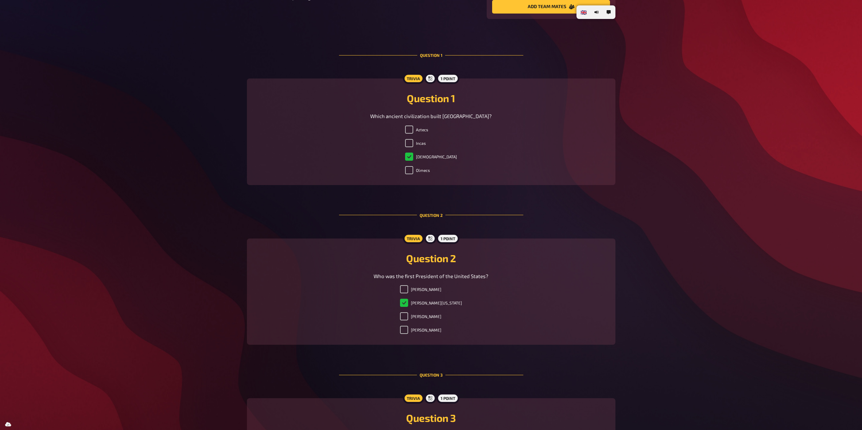 Image resolution: width=862 pixels, height=430 pixels. What do you see at coordinates (431, 215) in the screenshot?
I see `div: Question 2` at bounding box center [431, 215].